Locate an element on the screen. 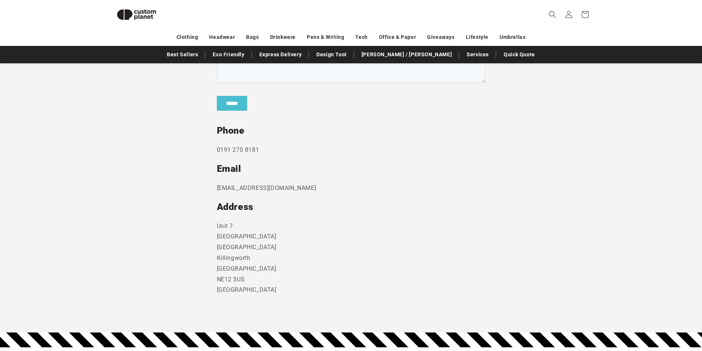 This screenshot has height=351, width=702. a: Bags is located at coordinates (253, 37).